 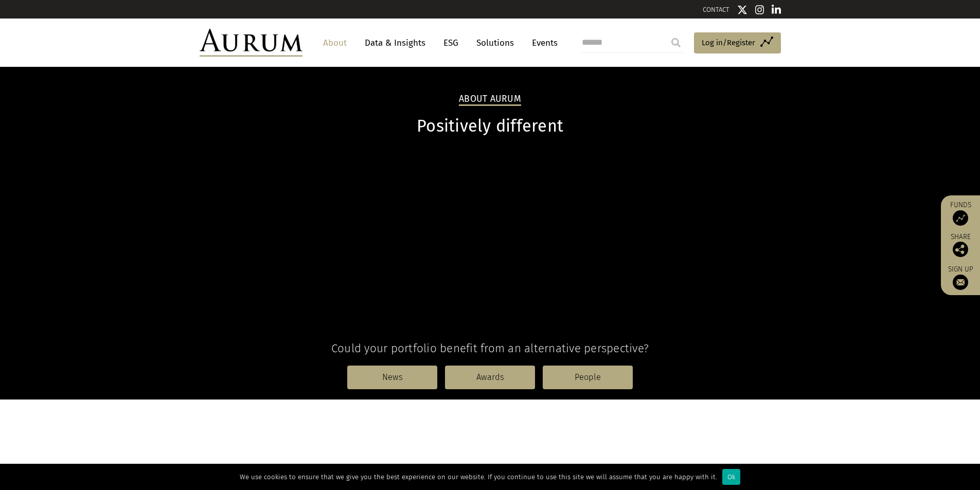 I want to click on input: Submit, so click(x=676, y=43).